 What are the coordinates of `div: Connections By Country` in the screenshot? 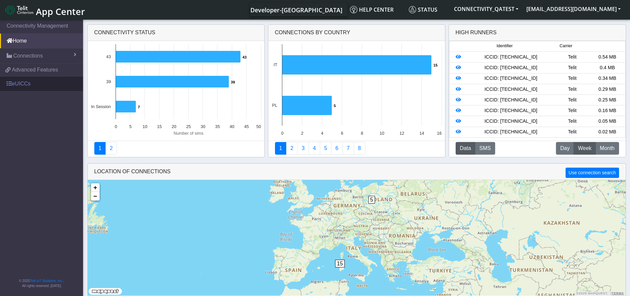 It's located at (357, 33).